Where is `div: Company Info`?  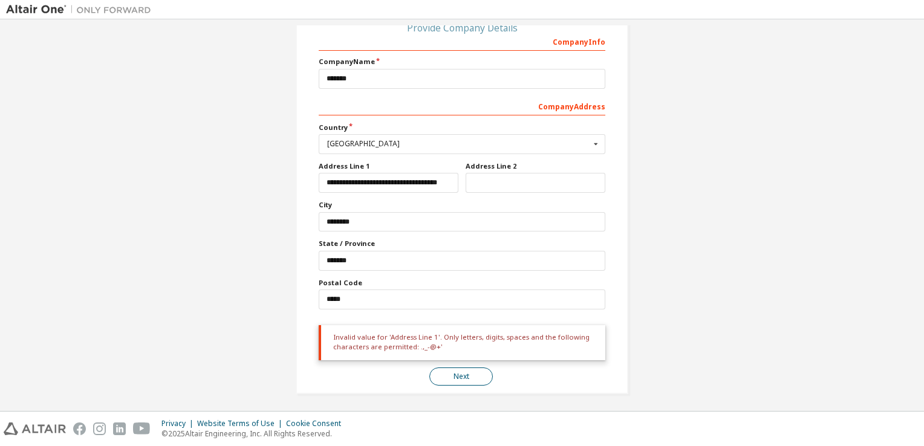 div: Company Info is located at coordinates (462, 41).